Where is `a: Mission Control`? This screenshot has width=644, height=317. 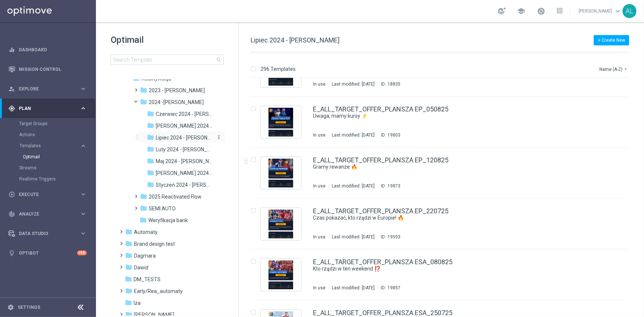
a: Mission Control is located at coordinates (53, 69).